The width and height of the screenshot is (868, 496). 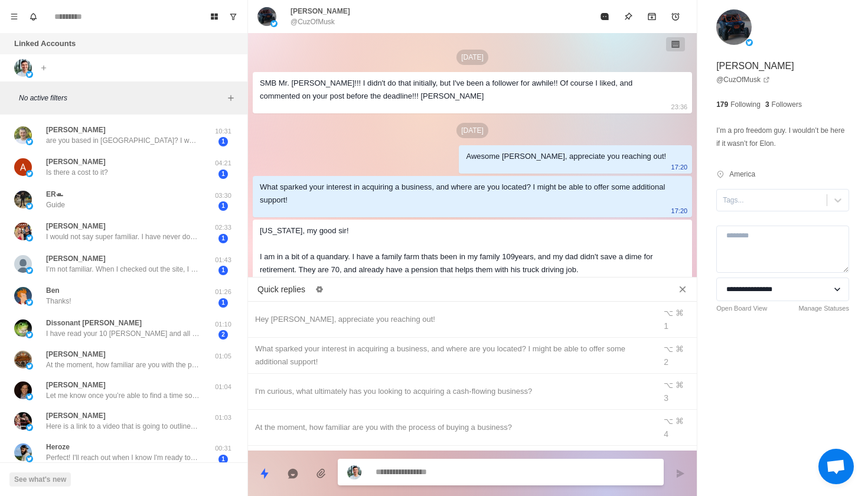 What do you see at coordinates (605, 17) in the screenshot?
I see `button: Mark as read` at bounding box center [605, 17].